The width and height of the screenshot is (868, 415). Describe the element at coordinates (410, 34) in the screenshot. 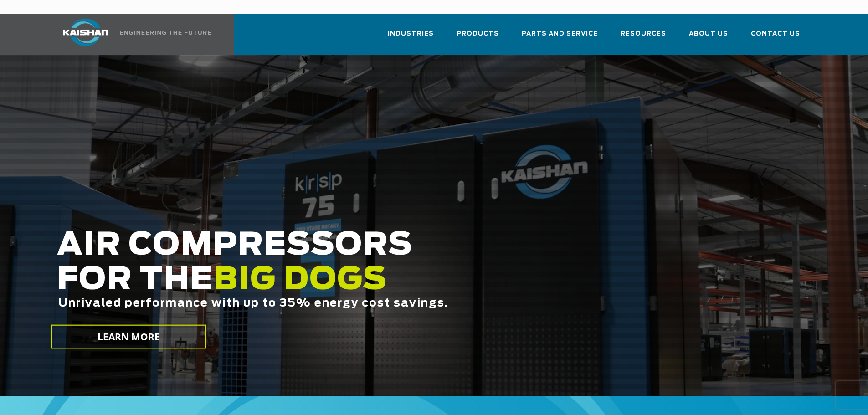

I see `span: Industries` at that location.